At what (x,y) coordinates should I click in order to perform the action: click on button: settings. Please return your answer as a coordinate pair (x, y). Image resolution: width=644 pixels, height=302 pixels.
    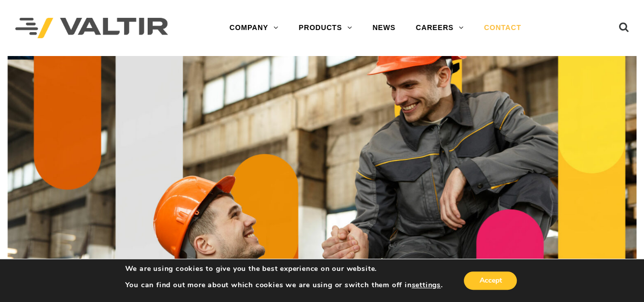
    Looking at the image, I should click on (426, 285).